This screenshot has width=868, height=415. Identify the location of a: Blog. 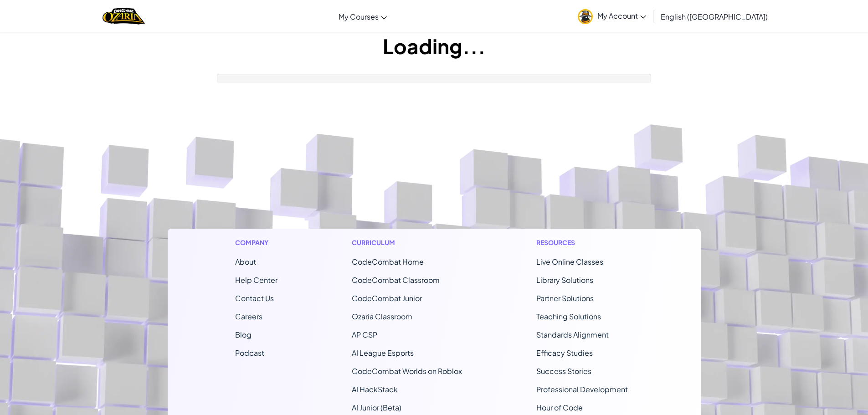
(243, 334).